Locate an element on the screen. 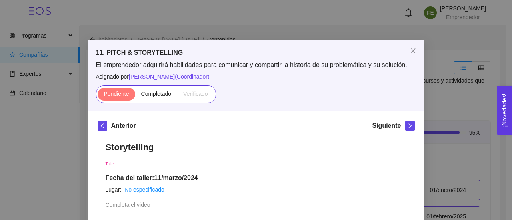  span: Asignado por is located at coordinates (256, 77).